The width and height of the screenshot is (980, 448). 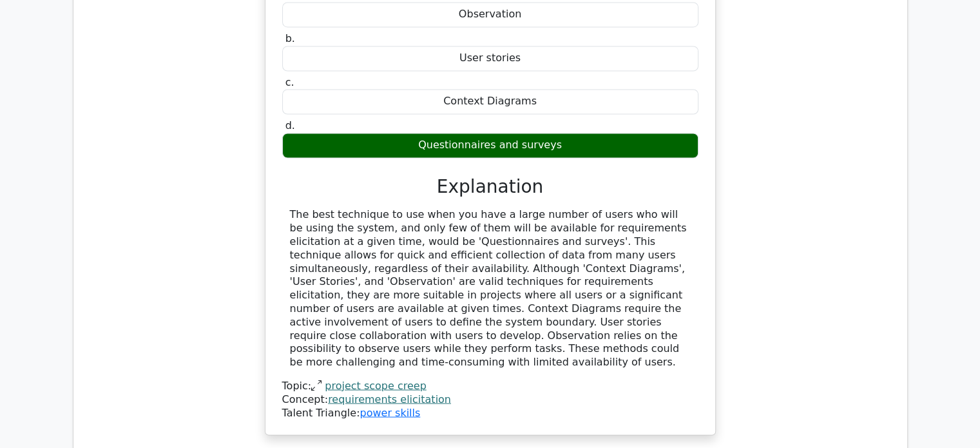 What do you see at coordinates (290, 38) in the screenshot?
I see `span: b.` at bounding box center [290, 38].